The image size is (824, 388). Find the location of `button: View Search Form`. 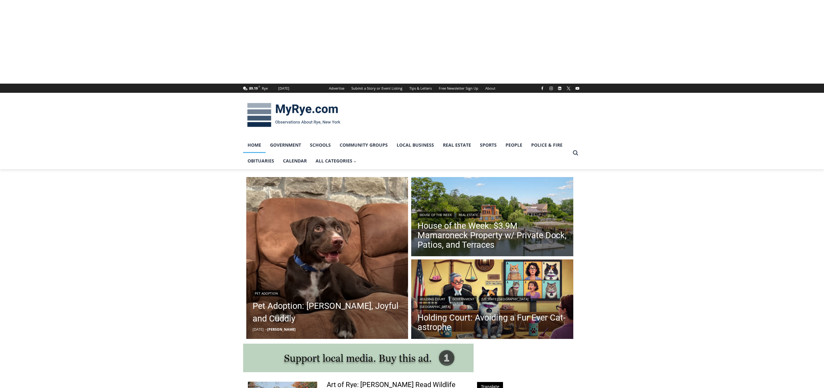

button: View Search Form is located at coordinates (576, 153).